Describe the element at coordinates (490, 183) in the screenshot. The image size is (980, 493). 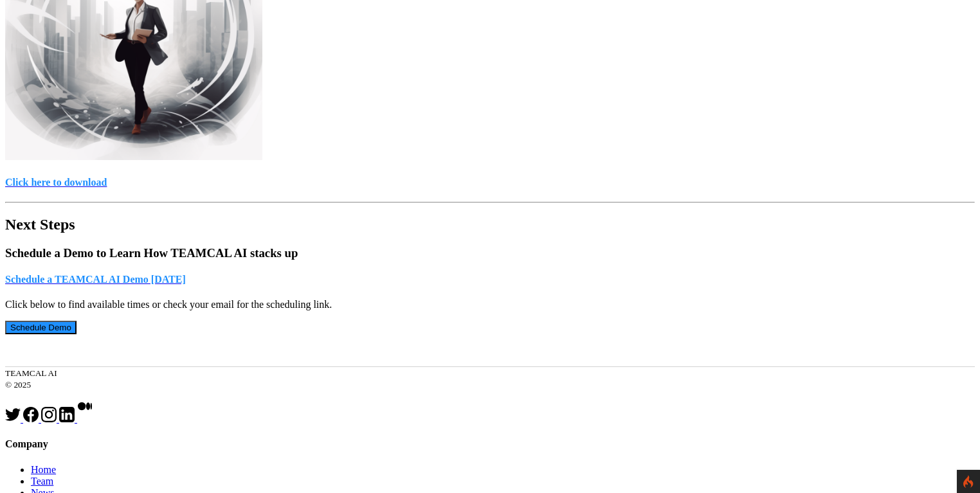
I see `a: Click here to download` at that location.